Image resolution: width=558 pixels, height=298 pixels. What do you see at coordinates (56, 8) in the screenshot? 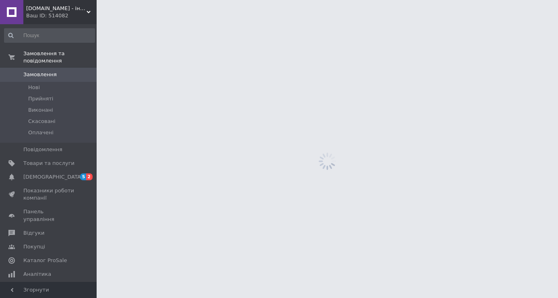
I see `span: DIESEL.CK.UA - інтернет-магазин запчастин` at bounding box center [56, 8].